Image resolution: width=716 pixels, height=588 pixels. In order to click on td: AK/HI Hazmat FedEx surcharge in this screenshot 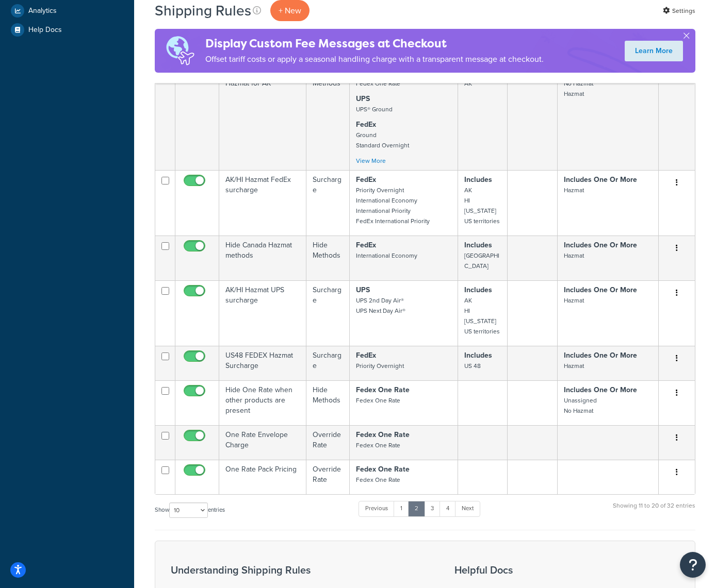, I will do `click(262, 203)`.